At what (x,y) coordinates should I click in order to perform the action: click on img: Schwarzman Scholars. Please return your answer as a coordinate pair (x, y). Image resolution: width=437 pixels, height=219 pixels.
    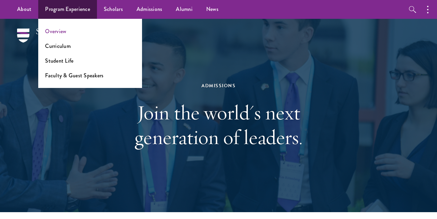
    Looking at the image, I should click on (53, 40).